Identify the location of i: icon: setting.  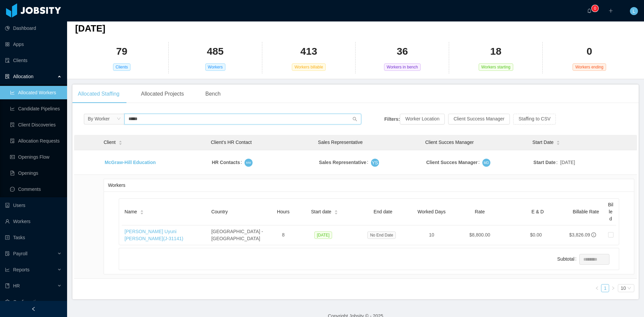
(7, 302).